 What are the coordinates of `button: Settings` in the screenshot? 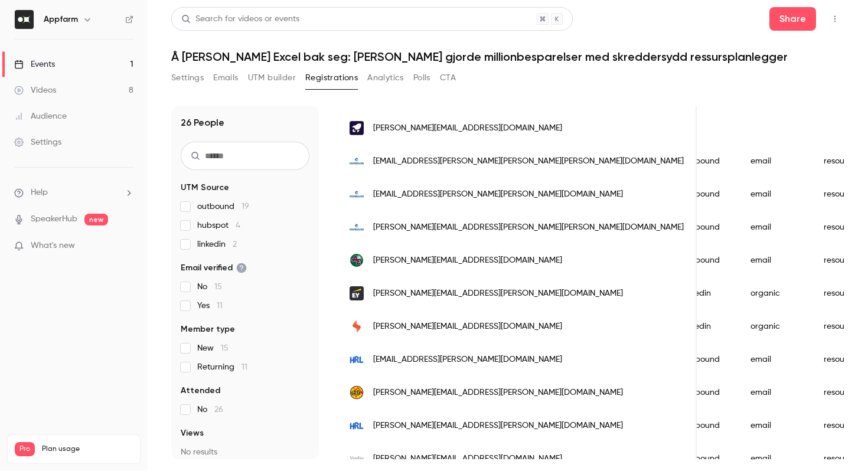 It's located at (187, 78).